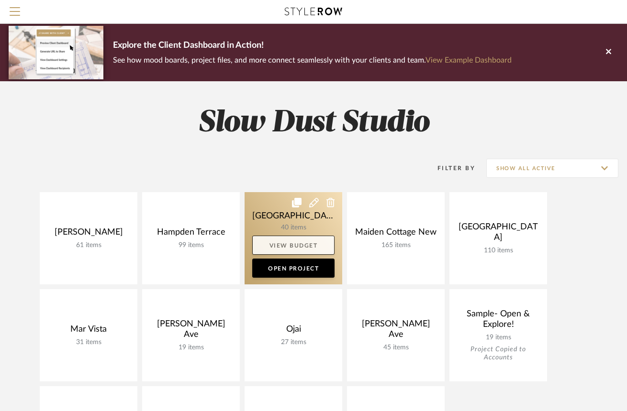 This screenshot has width=627, height=411. I want to click on div: Maiden Cottage New, so click(396, 234).